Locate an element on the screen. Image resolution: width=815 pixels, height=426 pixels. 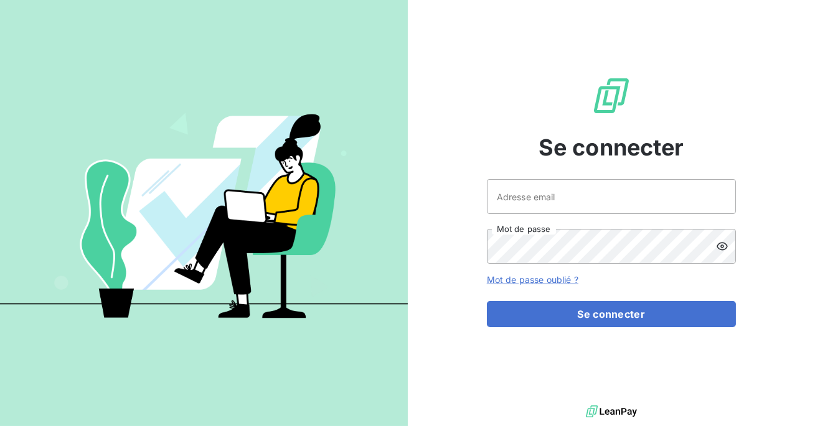
button: Se connecter is located at coordinates (611, 314).